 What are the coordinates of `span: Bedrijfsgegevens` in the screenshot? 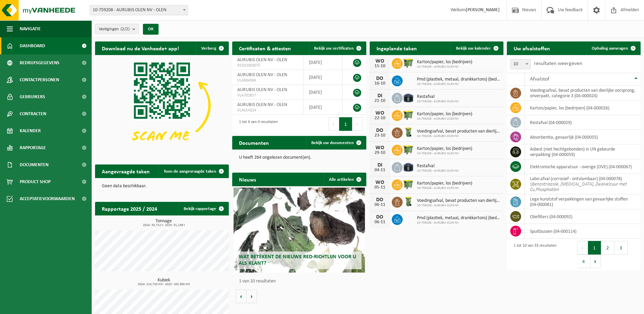 It's located at (40, 63).